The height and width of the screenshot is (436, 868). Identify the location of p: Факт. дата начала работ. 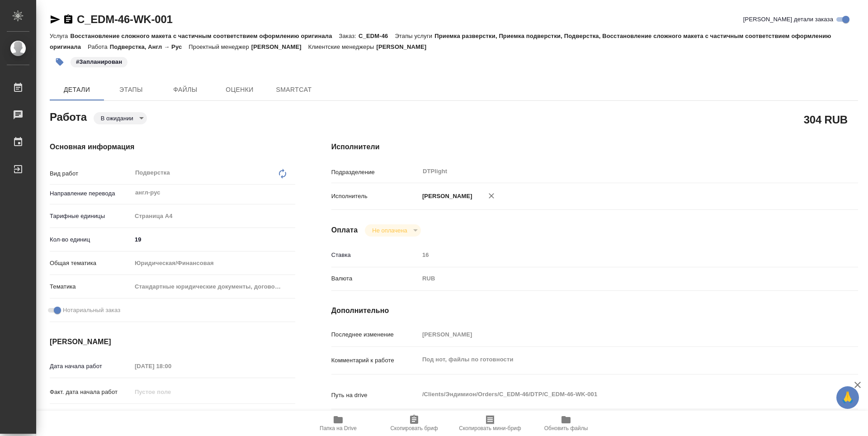
(90, 392).